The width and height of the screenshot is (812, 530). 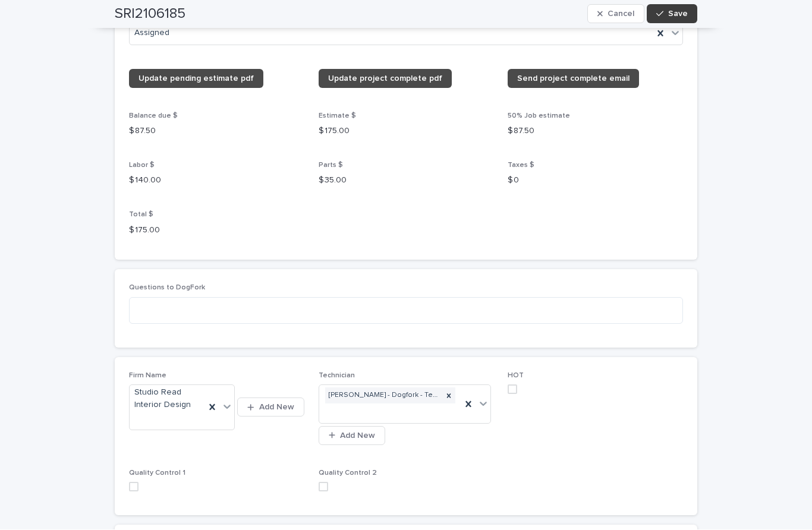 I want to click on span: Taxes $, so click(x=520, y=166).